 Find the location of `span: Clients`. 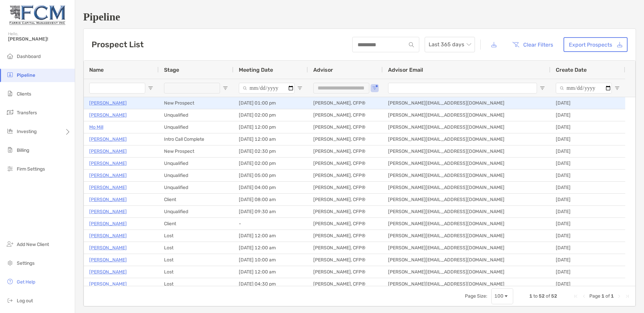

span: Clients is located at coordinates (24, 94).